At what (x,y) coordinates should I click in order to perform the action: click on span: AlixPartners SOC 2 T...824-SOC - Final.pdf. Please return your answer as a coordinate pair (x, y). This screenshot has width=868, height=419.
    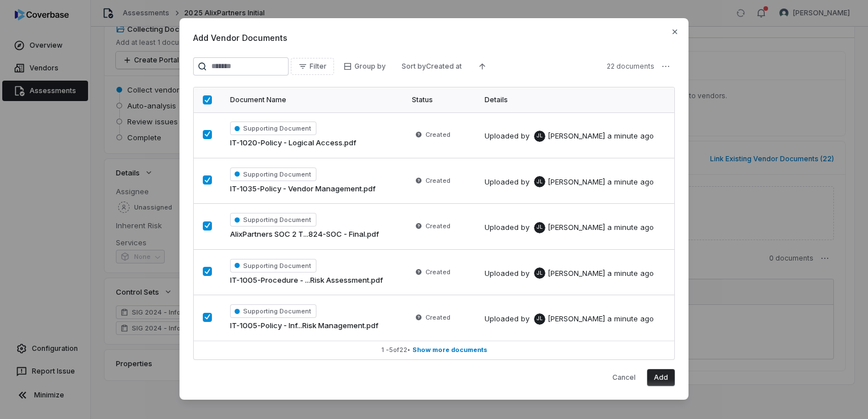
    Looking at the image, I should click on (304, 234).